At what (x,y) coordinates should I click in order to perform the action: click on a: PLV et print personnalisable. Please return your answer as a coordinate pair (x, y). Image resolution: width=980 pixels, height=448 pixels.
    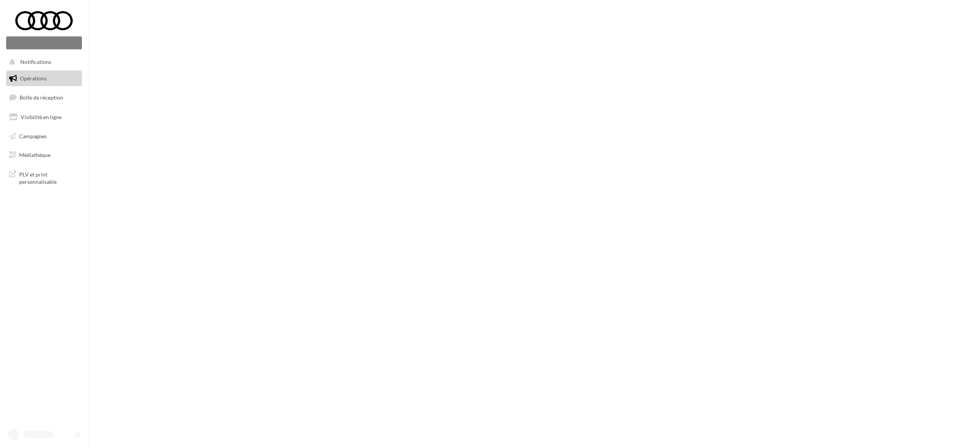
    Looking at the image, I should click on (44, 177).